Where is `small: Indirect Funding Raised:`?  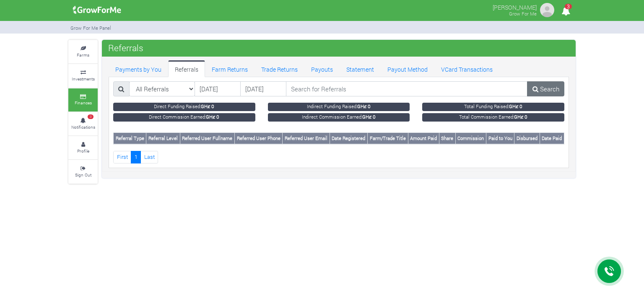
small: Indirect Funding Raised: is located at coordinates (339, 107).